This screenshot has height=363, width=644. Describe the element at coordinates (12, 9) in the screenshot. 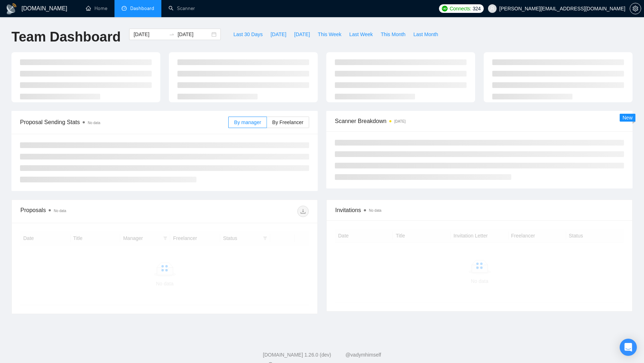

I see `img: logo` at that location.